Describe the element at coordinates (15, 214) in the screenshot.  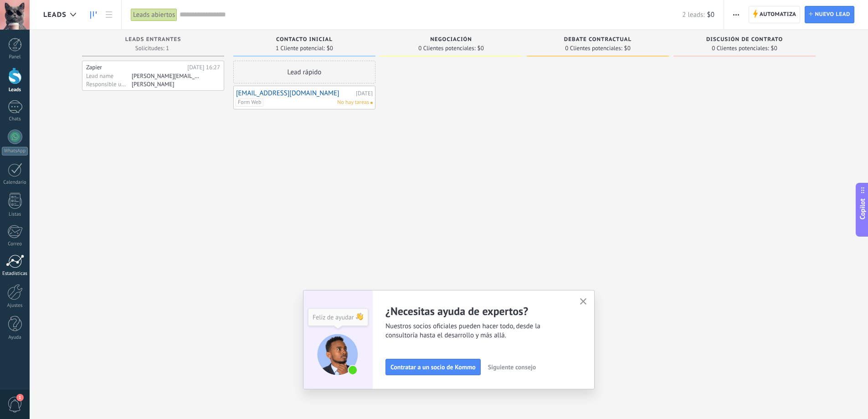
I see `div: Listas` at that location.